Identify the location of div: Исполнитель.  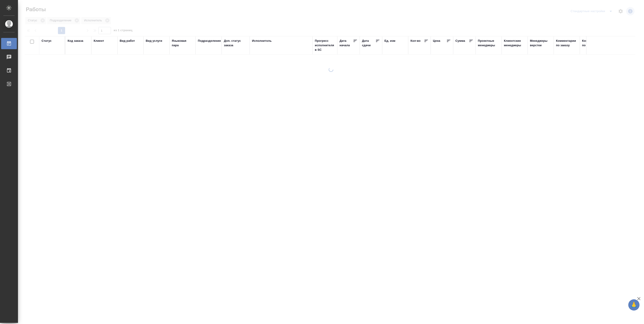
(262, 41).